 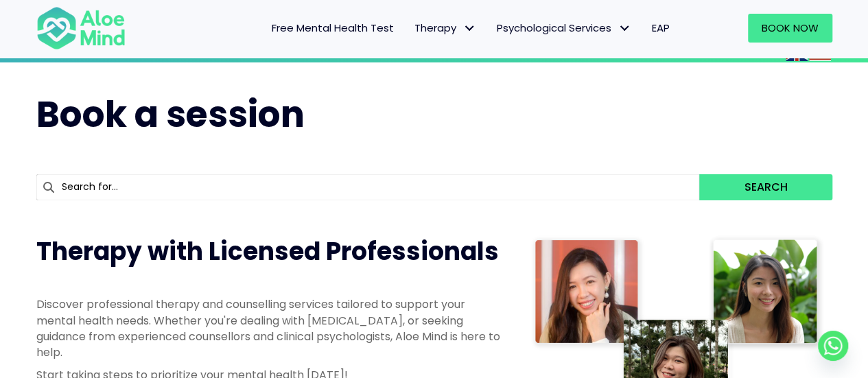 I want to click on a: EAP, so click(x=661, y=28).